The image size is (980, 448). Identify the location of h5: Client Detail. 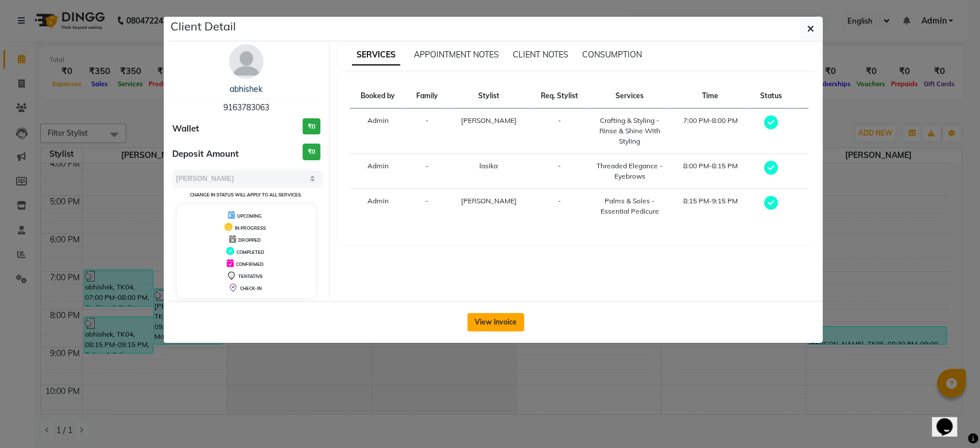
(203, 27).